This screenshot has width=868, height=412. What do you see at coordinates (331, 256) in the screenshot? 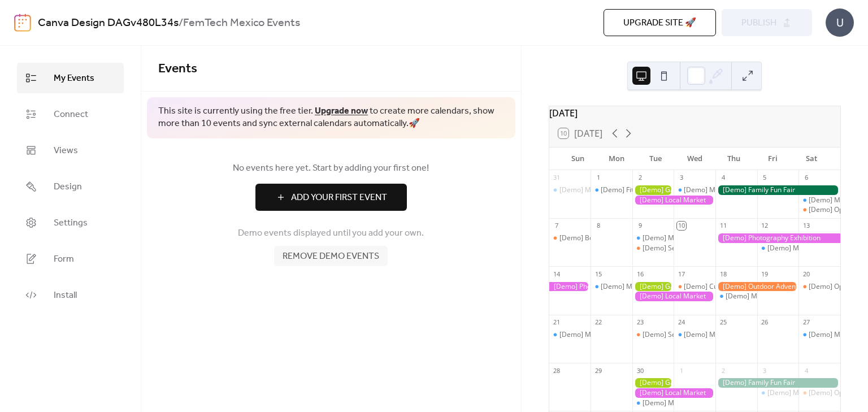
I see `span: Remove demo events` at bounding box center [331, 256].